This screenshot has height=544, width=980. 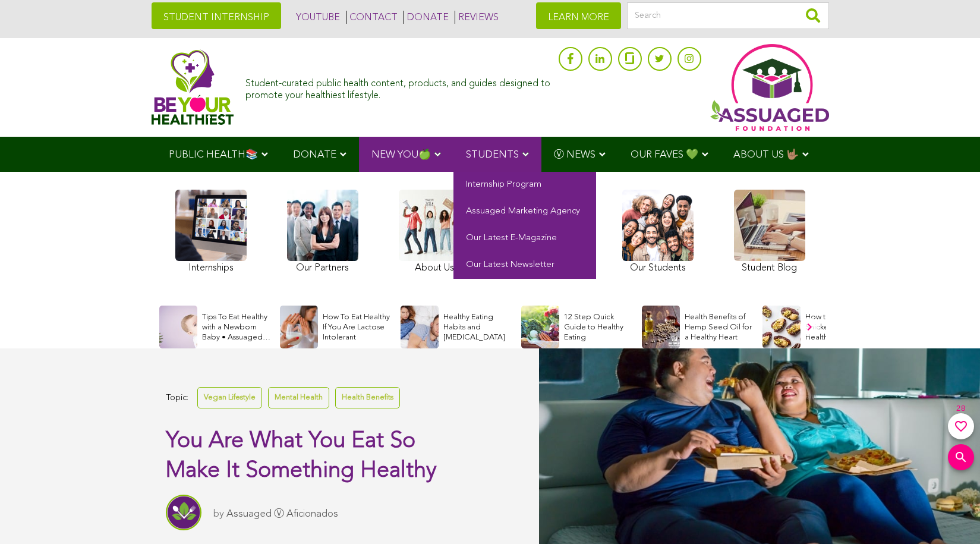 I want to click on a: Internship Program, so click(x=525, y=185).